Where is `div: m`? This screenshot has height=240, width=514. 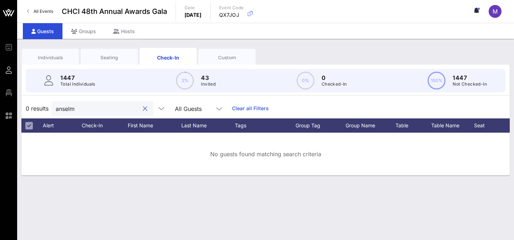 div: m is located at coordinates (495, 11).